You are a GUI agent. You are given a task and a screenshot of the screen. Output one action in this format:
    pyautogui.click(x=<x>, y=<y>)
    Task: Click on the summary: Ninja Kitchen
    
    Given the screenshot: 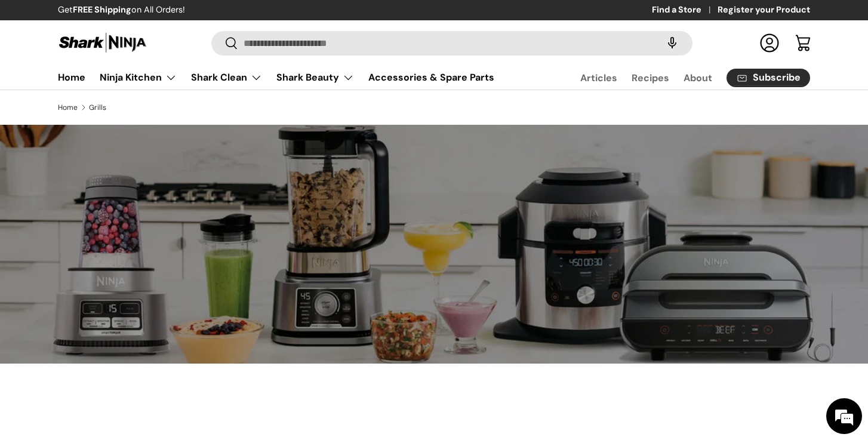 What is the action you would take?
    pyautogui.click(x=138, y=77)
    